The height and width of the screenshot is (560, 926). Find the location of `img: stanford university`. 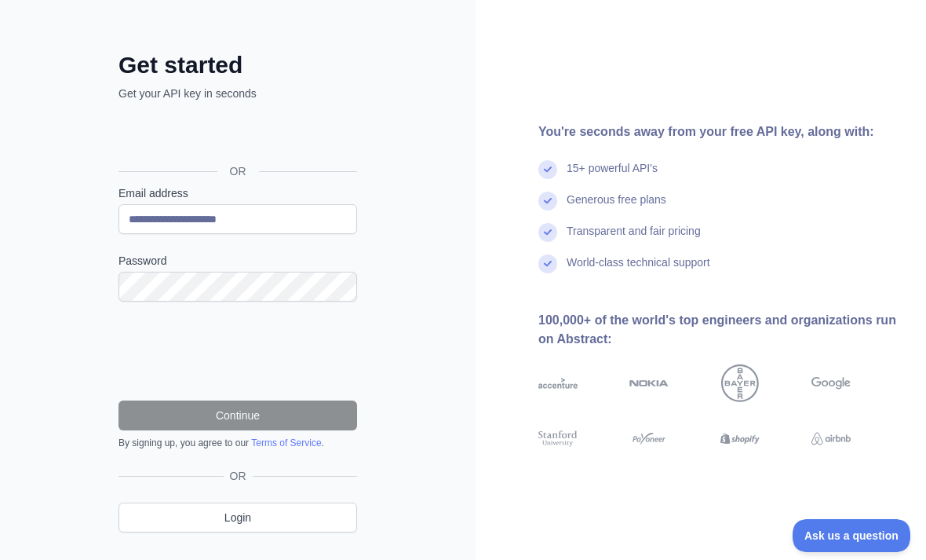

img: stanford university is located at coordinates (558, 438).